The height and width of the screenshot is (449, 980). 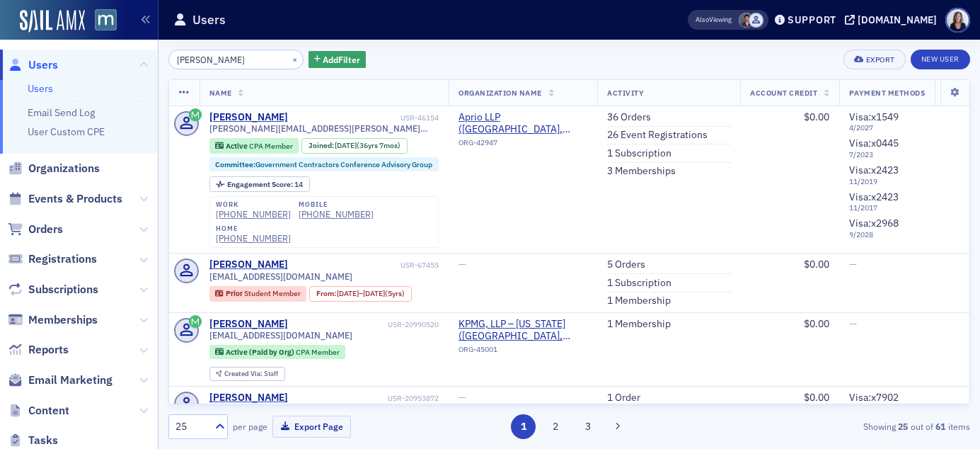 I want to click on div: mobile, so click(x=336, y=205).